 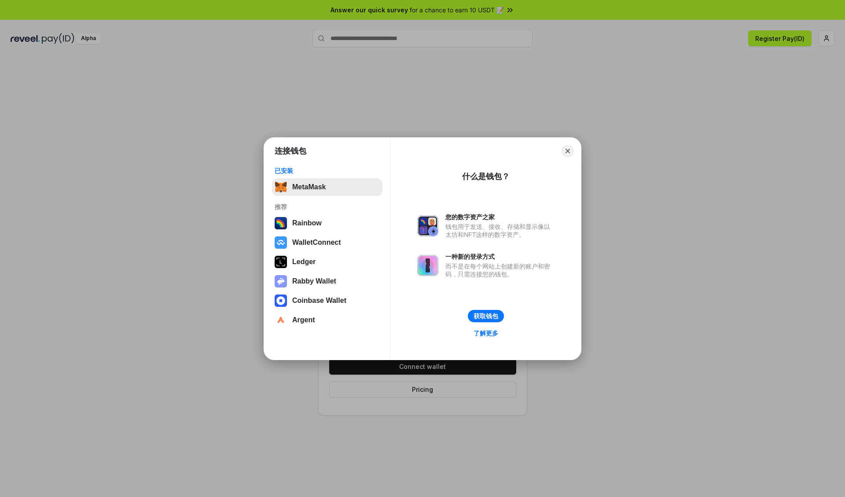 What do you see at coordinates (327, 171) in the screenshot?
I see `div: 已安装` at bounding box center [327, 171].